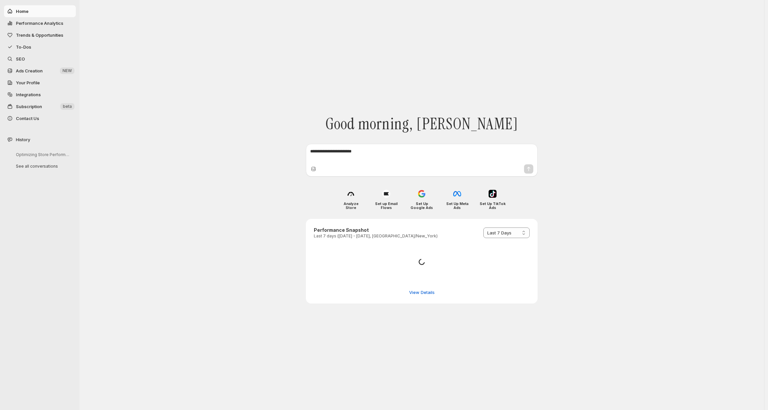 The width and height of the screenshot is (768, 410). Describe the element at coordinates (20, 59) in the screenshot. I see `span: SEO` at that location.